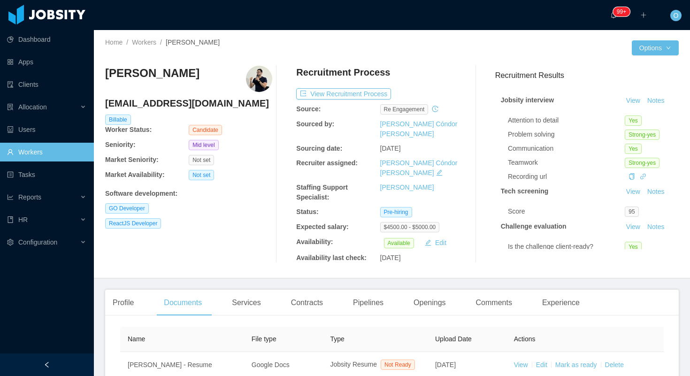 Image resolution: width=690 pixels, height=376 pixels. Describe the element at coordinates (205, 130) in the screenshot. I see `span: Candidate` at that location.